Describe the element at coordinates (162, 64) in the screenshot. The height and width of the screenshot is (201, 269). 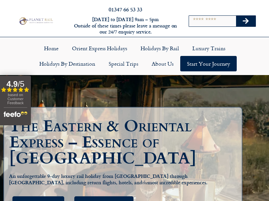
I see `a: About Us` at that location.